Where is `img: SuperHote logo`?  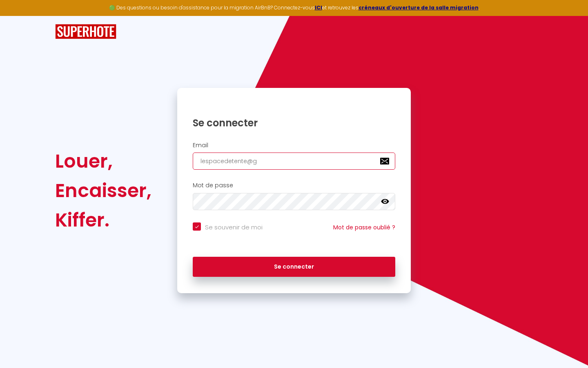 img: SuperHote logo is located at coordinates (86, 31).